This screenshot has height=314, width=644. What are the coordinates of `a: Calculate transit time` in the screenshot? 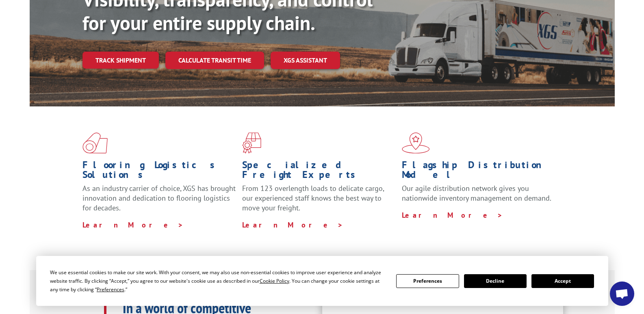 It's located at (215, 60).